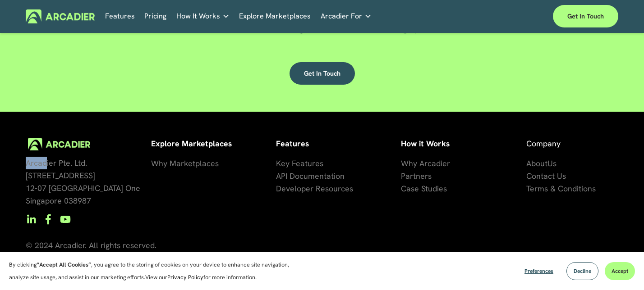 Image resolution: width=644 pixels, height=290 pixels. What do you see at coordinates (314, 189) in the screenshot?
I see `span: Developer Resources` at bounding box center [314, 189].